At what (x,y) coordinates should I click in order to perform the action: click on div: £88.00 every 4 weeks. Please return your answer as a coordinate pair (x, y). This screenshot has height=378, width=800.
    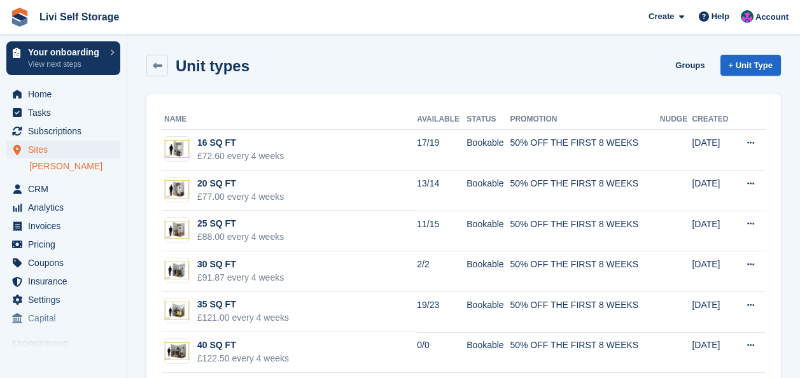
    Looking at the image, I should click on (240, 237).